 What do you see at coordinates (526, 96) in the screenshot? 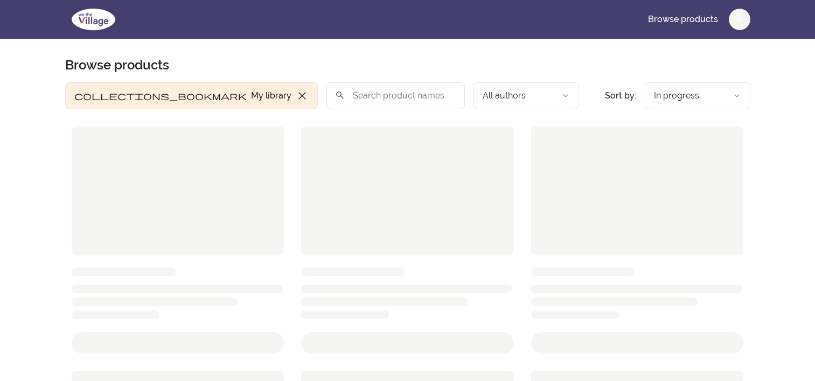
I see `button: Filter by author` at bounding box center [526, 96].